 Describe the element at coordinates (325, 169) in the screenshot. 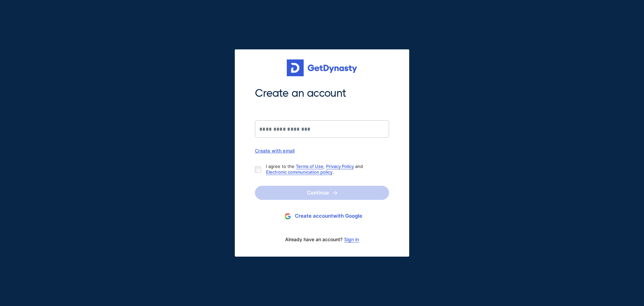

I see `p: I agree to the , and .` at that location.